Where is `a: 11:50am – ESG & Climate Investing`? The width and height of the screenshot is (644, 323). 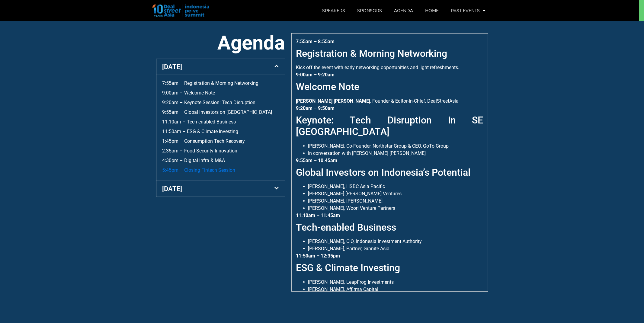 a: 11:50am – ESG & Climate Investing is located at coordinates (201, 131).